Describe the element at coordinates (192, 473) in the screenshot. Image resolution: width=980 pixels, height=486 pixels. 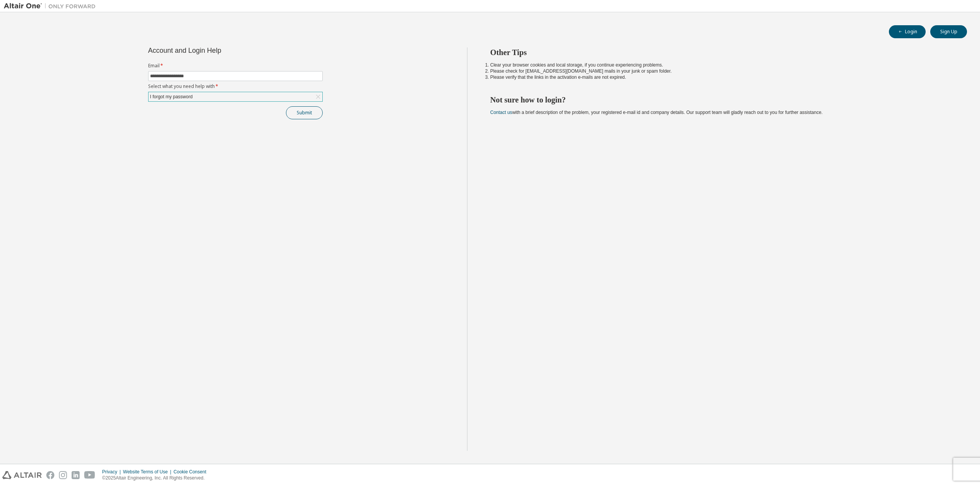
I see `div: Cookie Consent` at that location.